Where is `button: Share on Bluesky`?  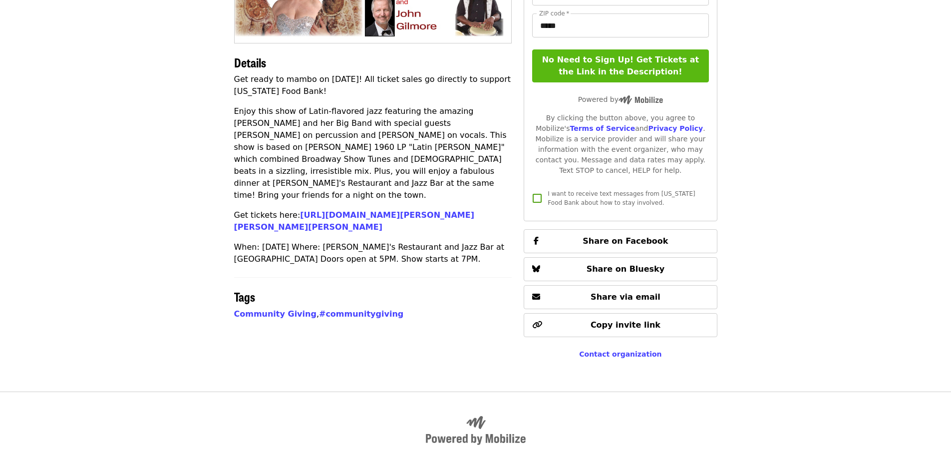 button: Share on Bluesky is located at coordinates (620, 269).